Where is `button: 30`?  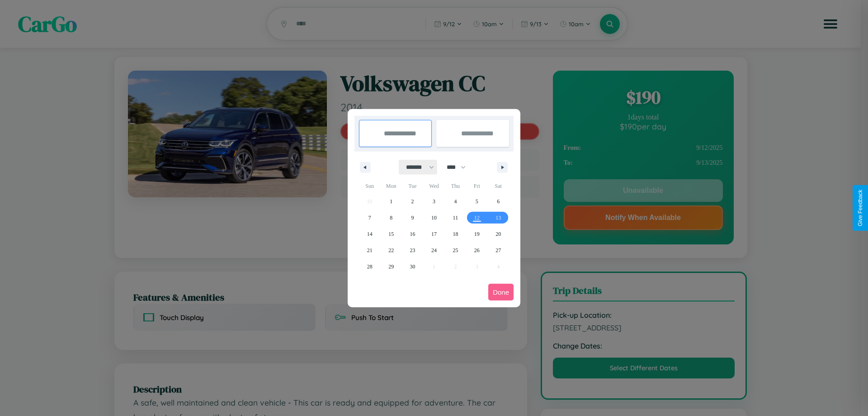
button: 30 is located at coordinates (412, 267).